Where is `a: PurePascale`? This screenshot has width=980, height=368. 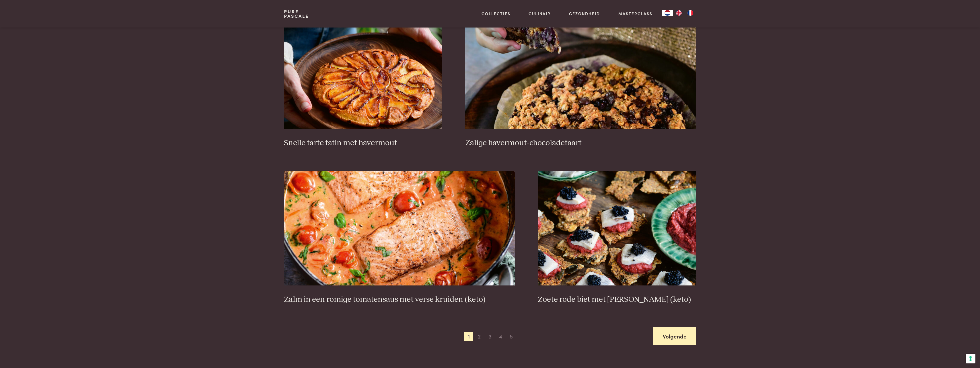
a: PurePascale is located at coordinates (296, 14).